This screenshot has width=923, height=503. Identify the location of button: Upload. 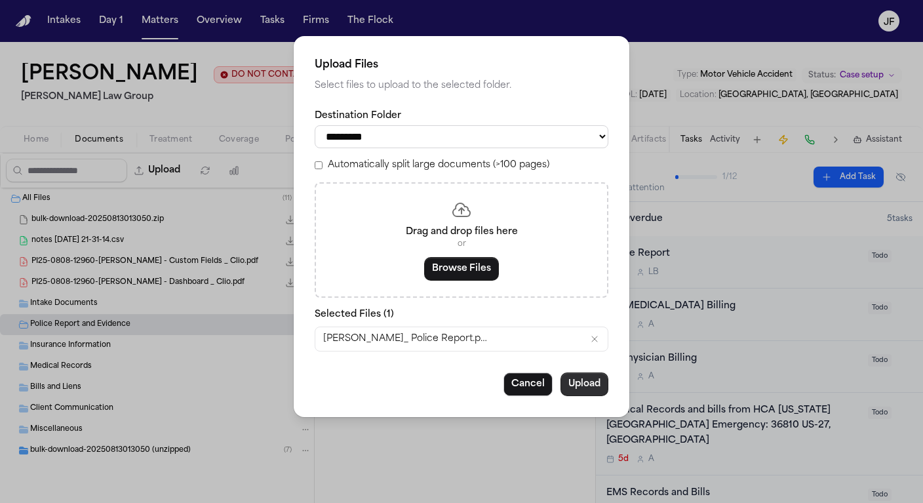
(584, 384).